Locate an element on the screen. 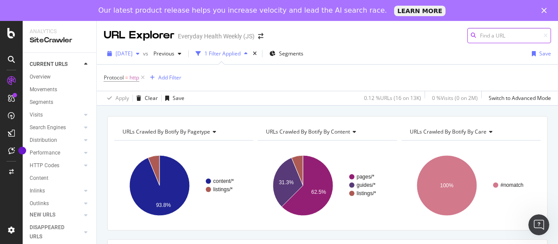  div: Our latest product release helps you increase velocity and lead the AI search race. is located at coordinates (243, 10).